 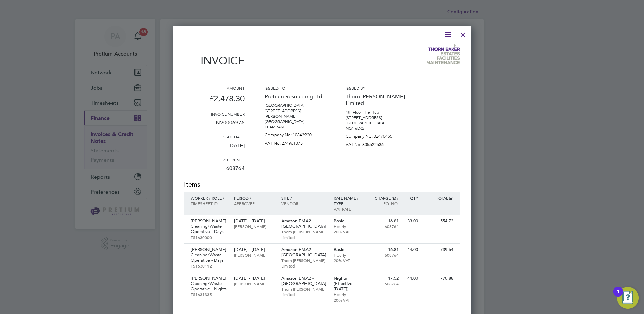 I want to click on p: Company No: 02470455, so click(x=376, y=135).